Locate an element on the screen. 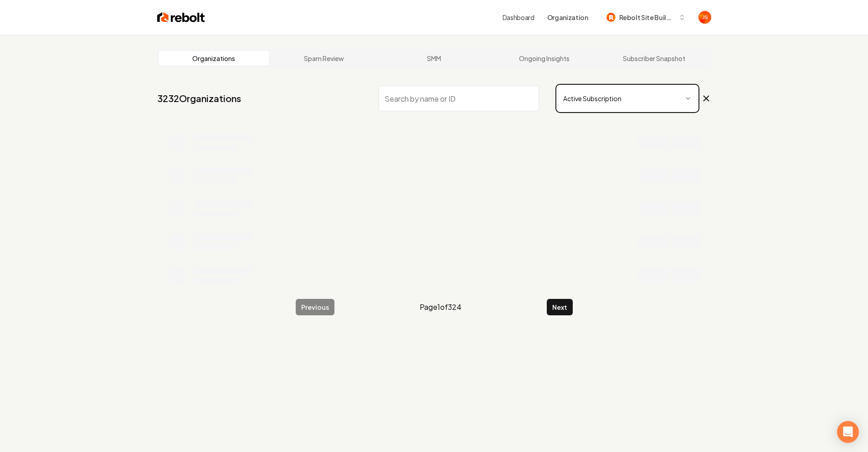  a: 3232Organizations is located at coordinates (199, 98).